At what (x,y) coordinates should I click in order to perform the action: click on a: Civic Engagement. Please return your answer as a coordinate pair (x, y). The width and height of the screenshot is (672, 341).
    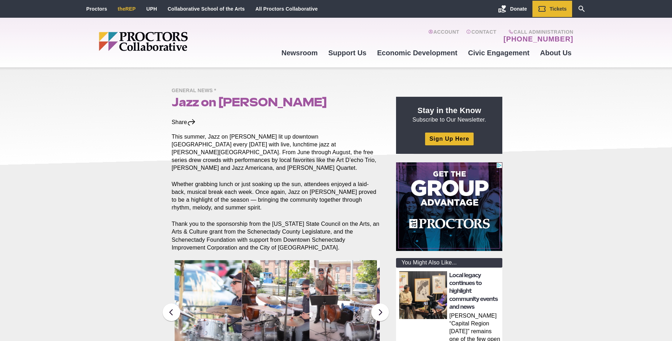
    Looking at the image, I should click on (498, 53).